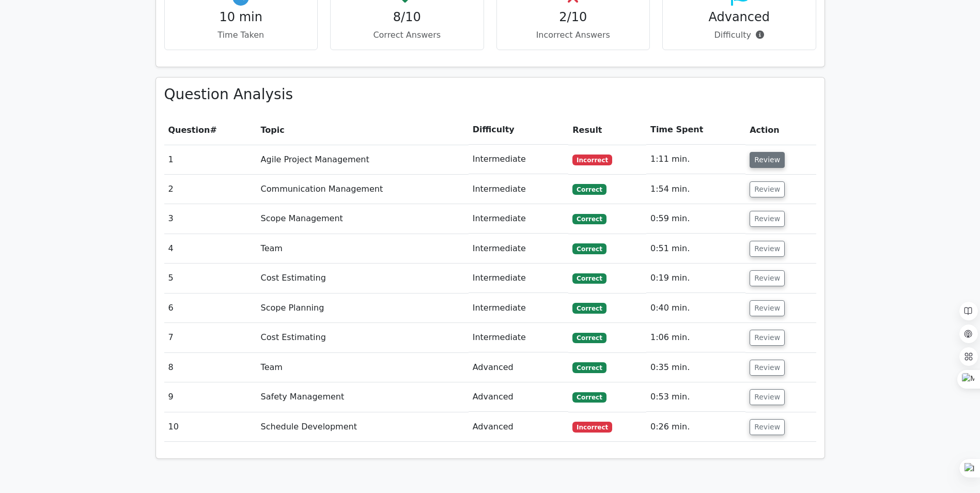  I want to click on td: 5, so click(210, 278).